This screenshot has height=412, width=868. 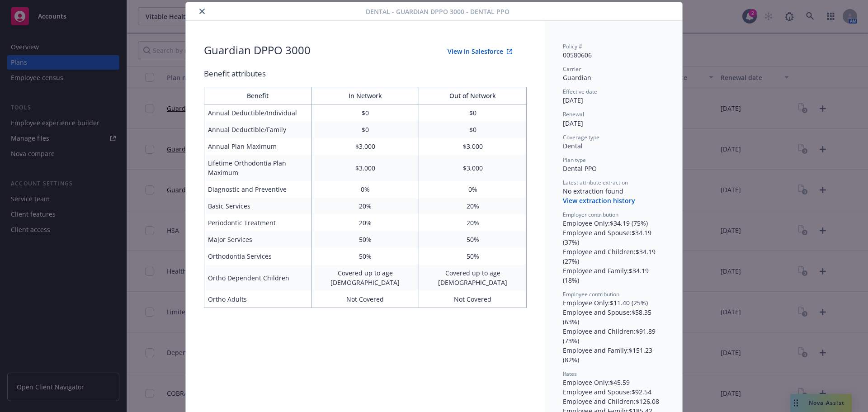 I want to click on span: Plan type, so click(x=574, y=160).